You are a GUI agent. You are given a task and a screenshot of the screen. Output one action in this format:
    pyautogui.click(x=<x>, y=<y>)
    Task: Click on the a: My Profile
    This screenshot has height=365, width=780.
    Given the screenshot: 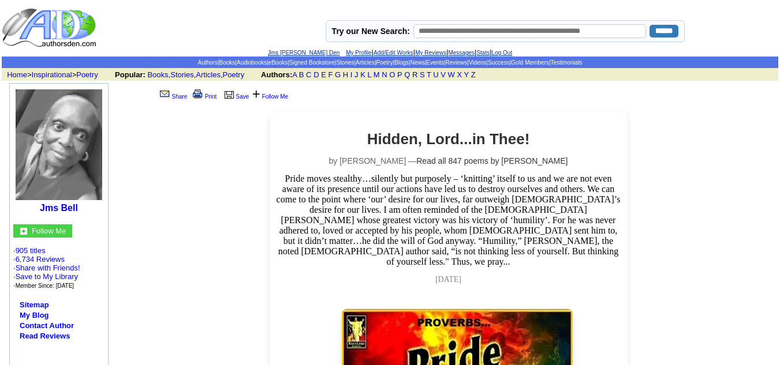 What is the action you would take?
    pyautogui.click(x=358, y=53)
    